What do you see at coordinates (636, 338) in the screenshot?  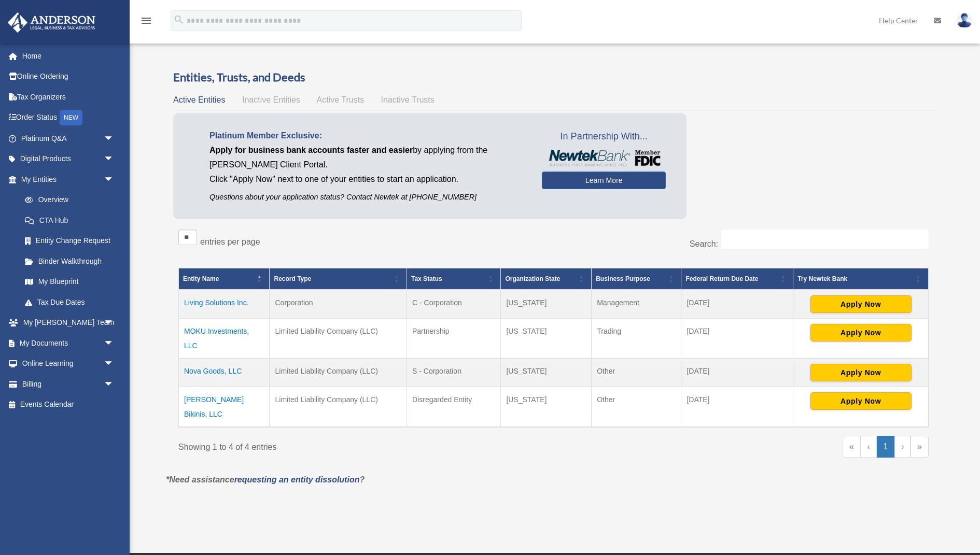 I see `td: Trading` at bounding box center [636, 338].